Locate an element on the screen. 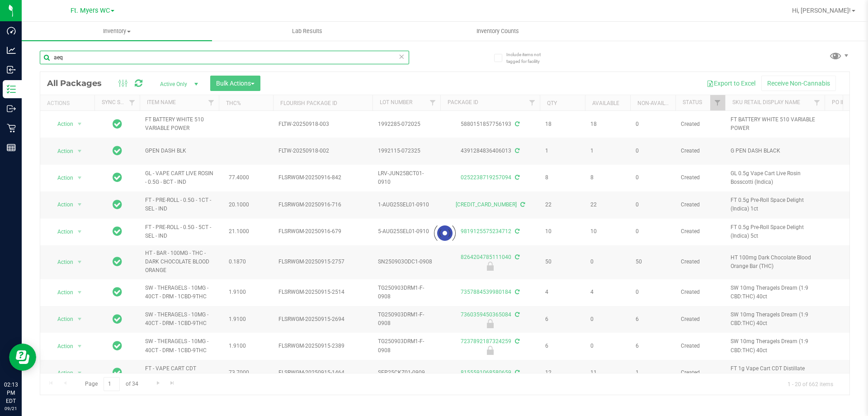 The image size is (868, 416). p: 09/21 is located at coordinates (10, 408).